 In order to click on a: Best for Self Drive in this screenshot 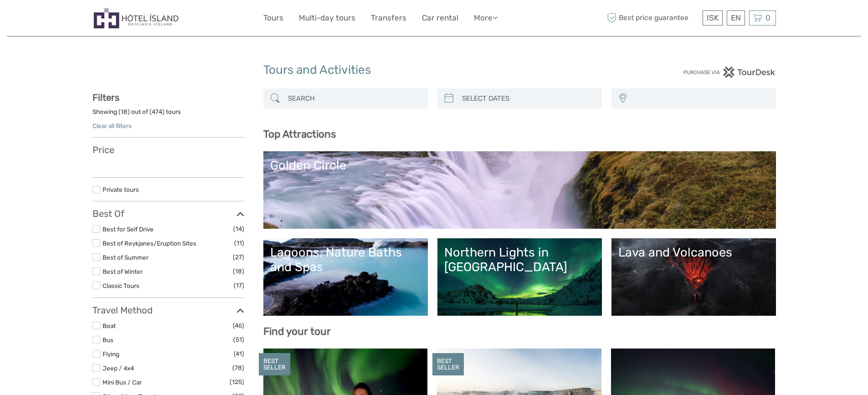, I will do `click(128, 230)`.